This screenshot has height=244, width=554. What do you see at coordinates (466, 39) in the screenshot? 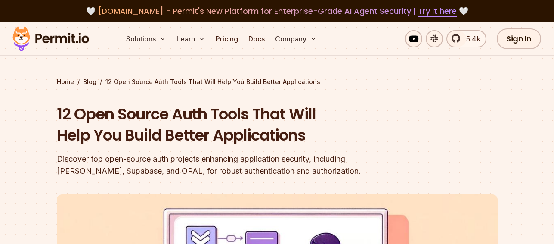
I see `a: 5.4k` at bounding box center [466, 39].